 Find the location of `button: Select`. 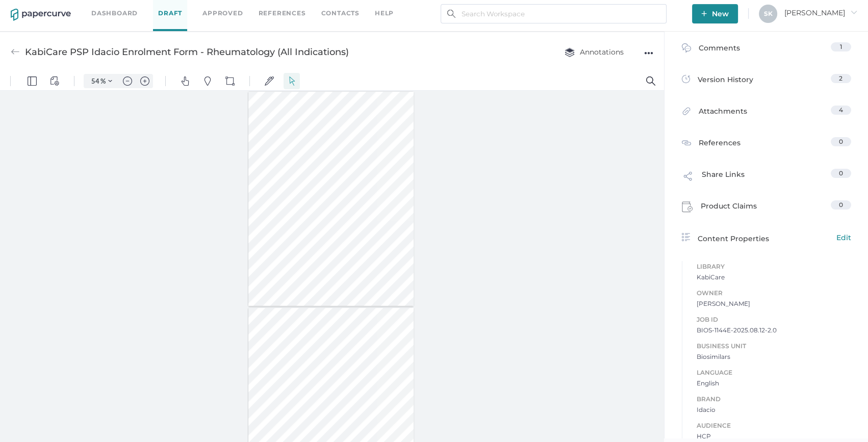

button: Select is located at coordinates (291, 9).